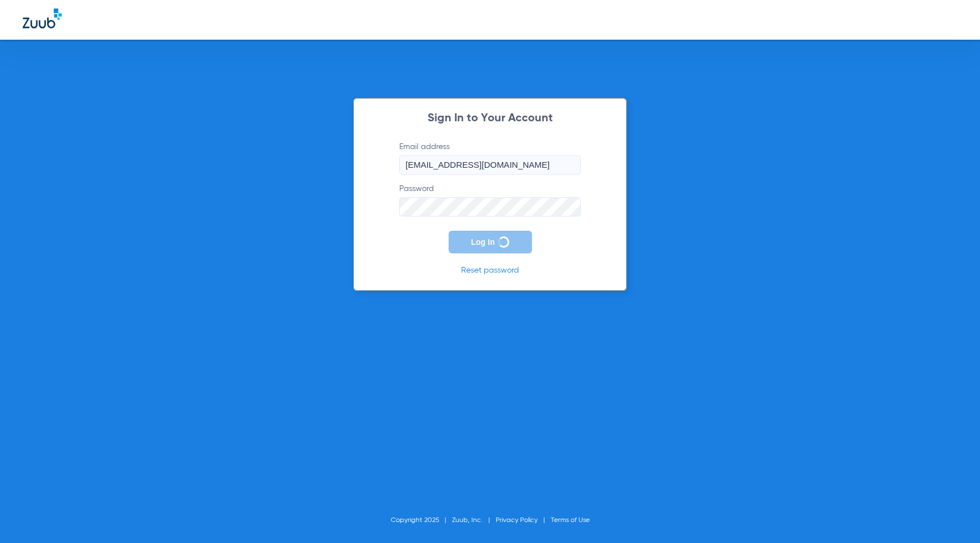 The width and height of the screenshot is (980, 543). Describe the element at coordinates (490, 158) in the screenshot. I see `label: Email address` at that location.